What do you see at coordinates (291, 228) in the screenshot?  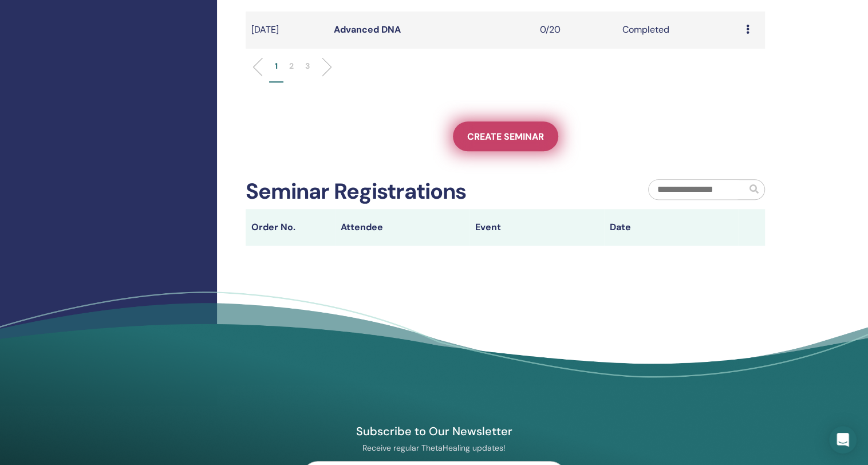 I see `th: Order No.` at bounding box center [291, 228].